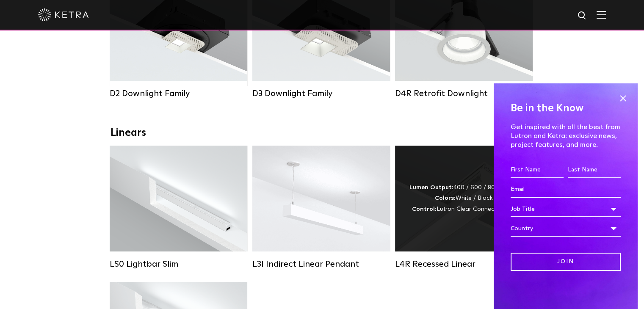  I want to click on a: L4R Recessed Linear Lumen Output:400 / 600 / 800 / 1000Colors:White / BlackControl:Lutron Clear C..., so click(464, 207).